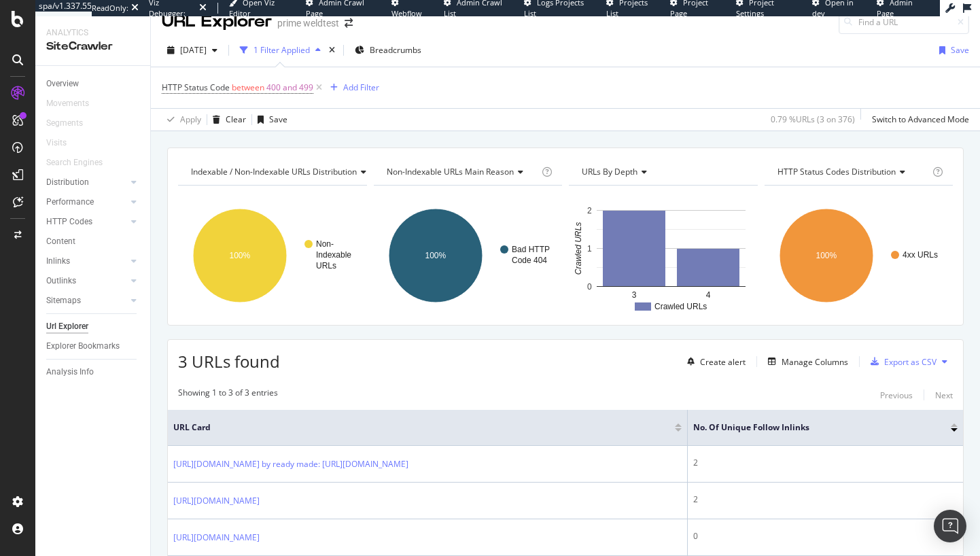 The width and height of the screenshot is (980, 556). Describe the element at coordinates (280, 50) in the screenshot. I see `button: 1 Filter Applied` at that location.